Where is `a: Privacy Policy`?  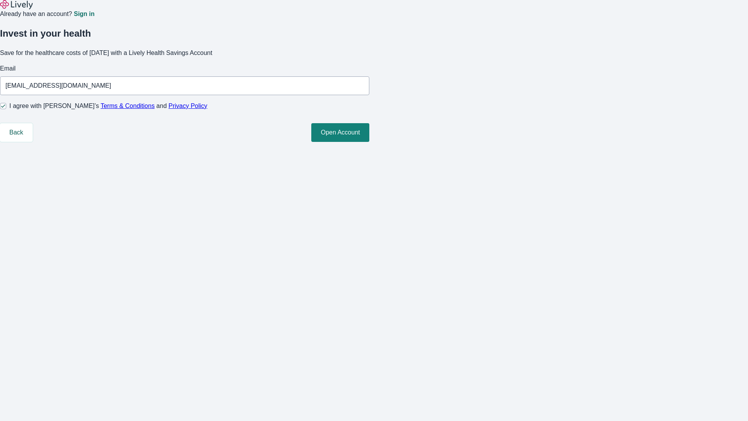 a: Privacy Policy is located at coordinates (188, 106).